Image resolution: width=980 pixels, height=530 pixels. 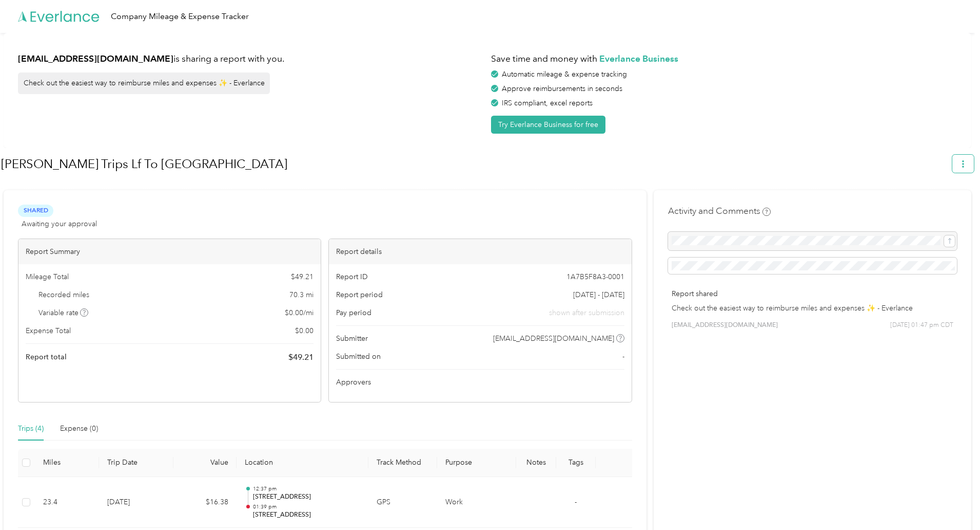 What do you see at coordinates (403, 503) in the screenshot?
I see `td: GPS` at bounding box center [403, 503].